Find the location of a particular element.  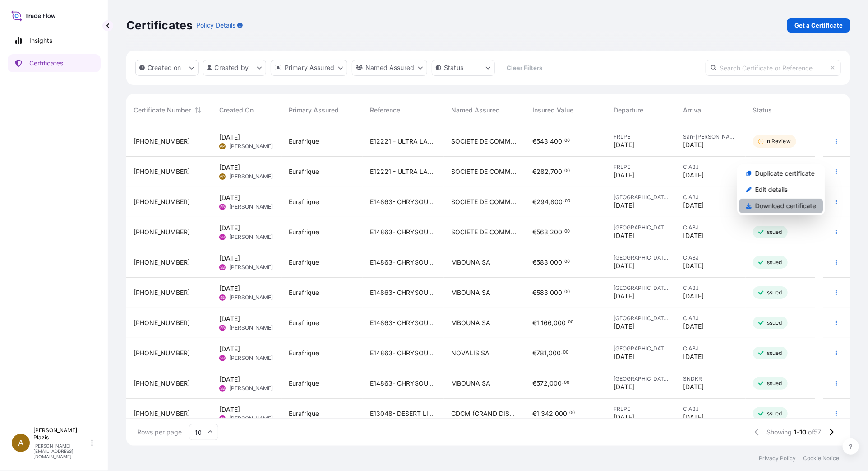

p: Edit details is located at coordinates (771, 190).